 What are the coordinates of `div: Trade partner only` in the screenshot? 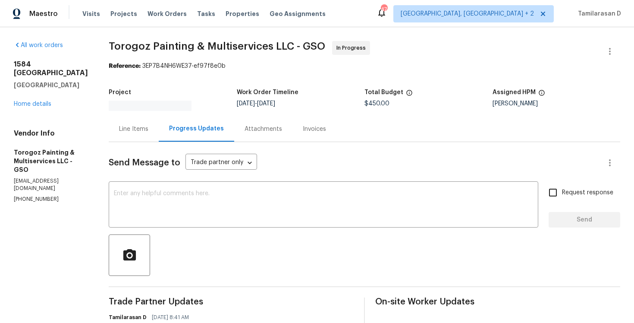 It's located at (221, 163).